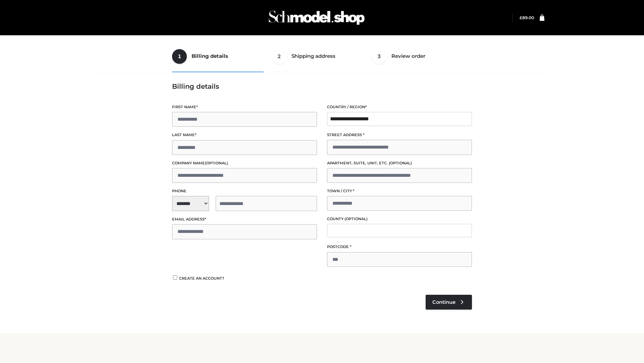 The height and width of the screenshot is (363, 644). I want to click on img: Schmodel Admin 964, so click(317, 17).